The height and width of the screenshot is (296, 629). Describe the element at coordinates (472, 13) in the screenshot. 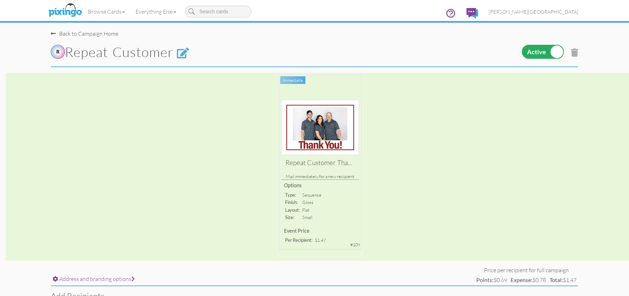

I see `img: comments.svg` at that location.